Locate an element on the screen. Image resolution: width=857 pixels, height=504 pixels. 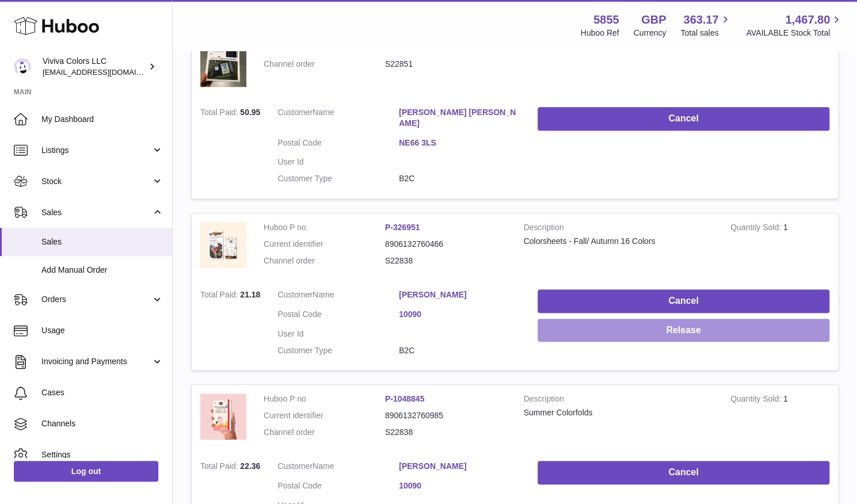
span: Invoicing and Payments is located at coordinates (96, 361).